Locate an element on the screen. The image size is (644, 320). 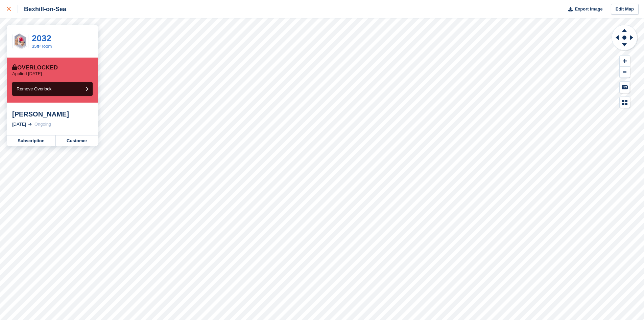
button: Remove Overlock is located at coordinates (52, 88).